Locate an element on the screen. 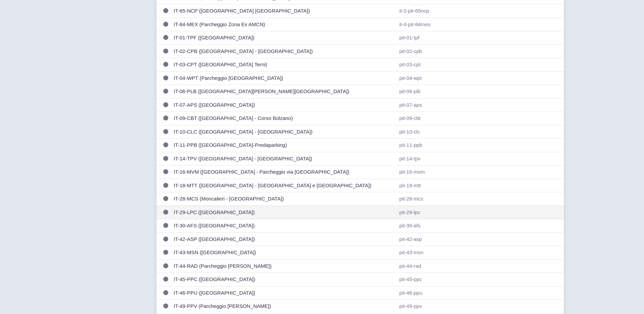  td: pit-42-asp is located at coordinates (419, 239).